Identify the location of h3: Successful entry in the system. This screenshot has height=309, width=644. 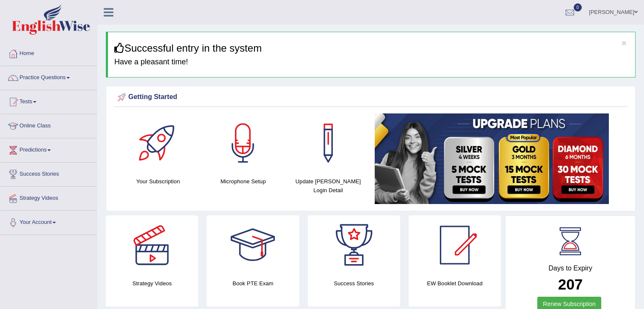
(372, 48).